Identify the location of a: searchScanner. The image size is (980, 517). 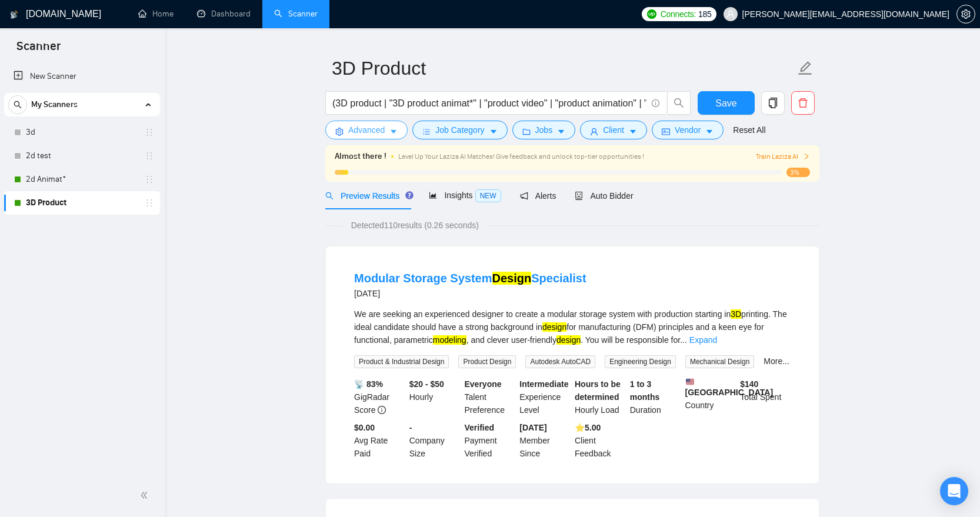
(296, 13).